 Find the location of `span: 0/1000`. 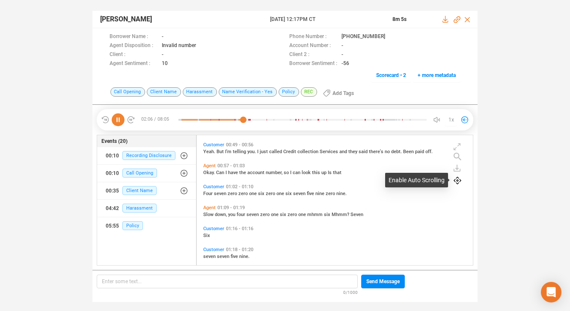

span: 0/1000 is located at coordinates (350, 292).